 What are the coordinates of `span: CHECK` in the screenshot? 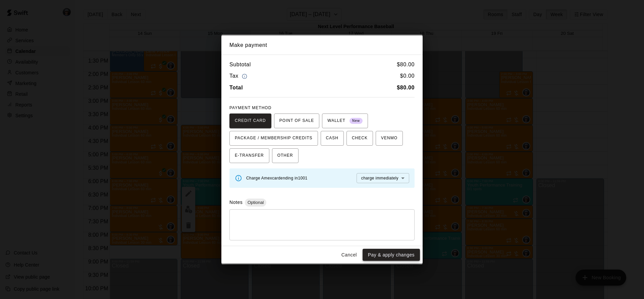 It's located at (360, 139).